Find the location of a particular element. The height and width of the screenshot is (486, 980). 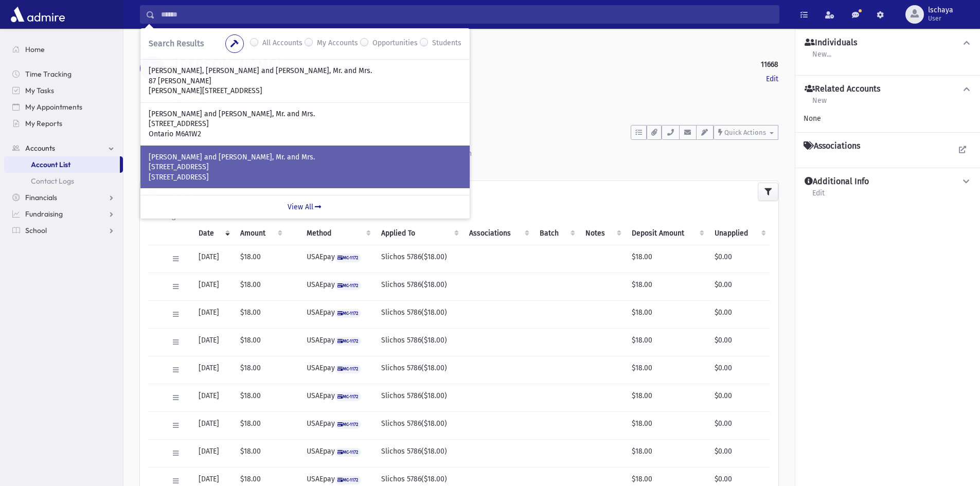

span: My Reports is located at coordinates (44, 124).